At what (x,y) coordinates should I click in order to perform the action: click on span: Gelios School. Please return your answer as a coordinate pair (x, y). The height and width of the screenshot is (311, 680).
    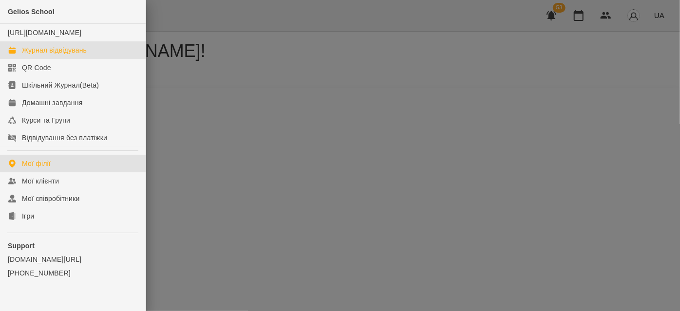
    Looking at the image, I should click on (31, 12).